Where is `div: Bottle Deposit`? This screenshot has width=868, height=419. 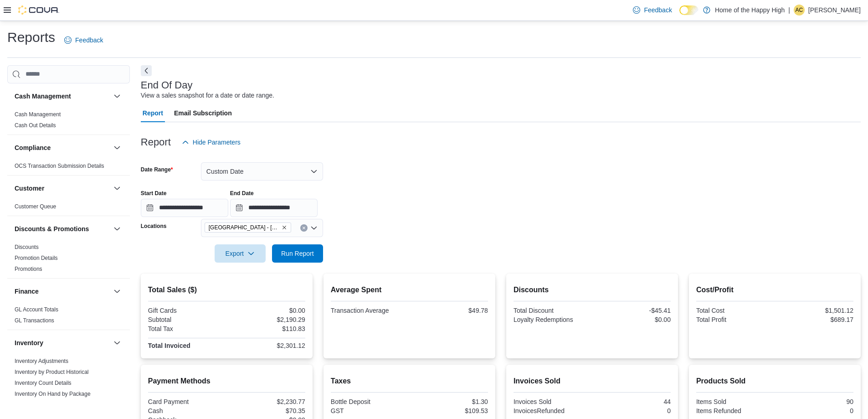 div: Bottle Deposit is located at coordinates (369, 402).